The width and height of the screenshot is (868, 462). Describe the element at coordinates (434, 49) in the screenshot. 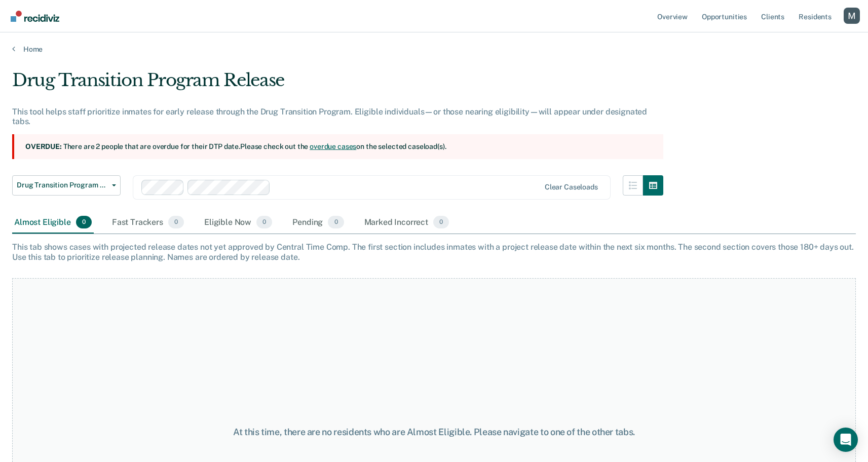

I see `a: Home` at that location.